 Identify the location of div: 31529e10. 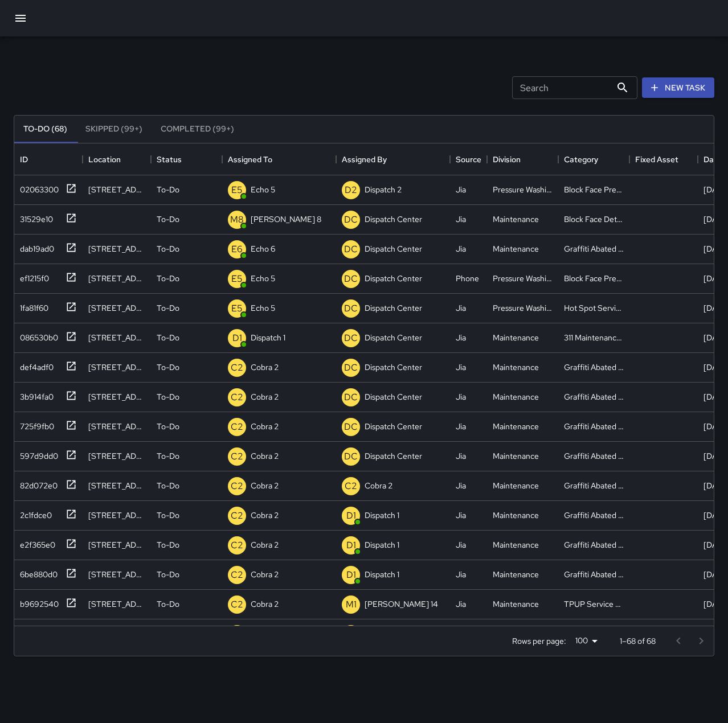
(34, 217).